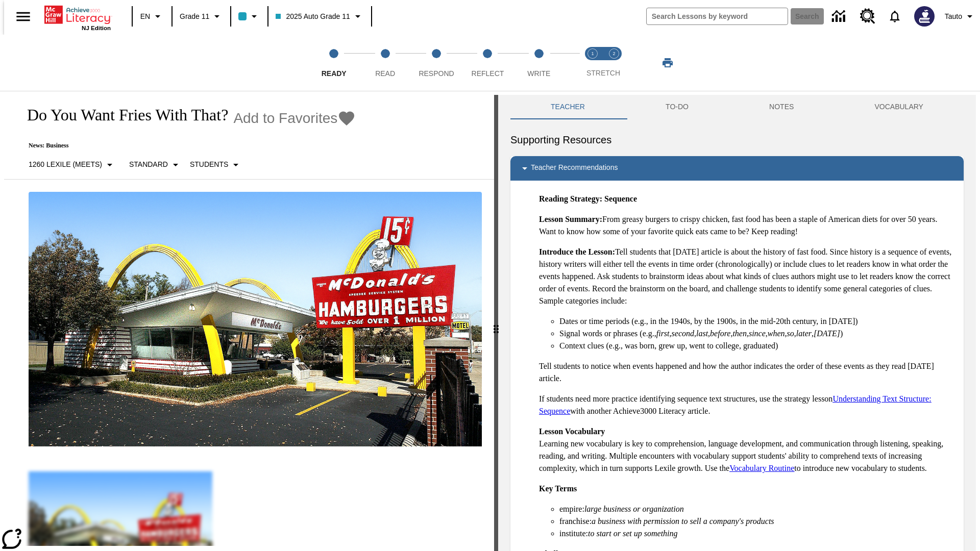 Image resolution: width=980 pixels, height=551 pixels. Describe the element at coordinates (285, 118) in the screenshot. I see `span: Add to Favorites` at that location.